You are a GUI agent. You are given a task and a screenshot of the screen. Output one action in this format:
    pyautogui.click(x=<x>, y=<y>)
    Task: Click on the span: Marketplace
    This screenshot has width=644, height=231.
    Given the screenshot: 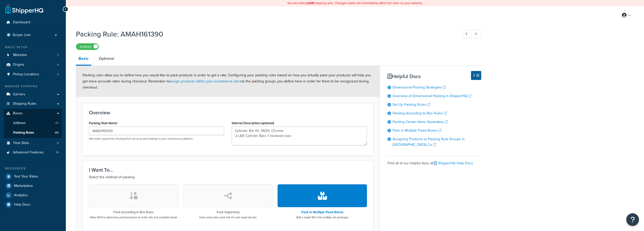 What is the action you would take?
    pyautogui.click(x=23, y=186)
    